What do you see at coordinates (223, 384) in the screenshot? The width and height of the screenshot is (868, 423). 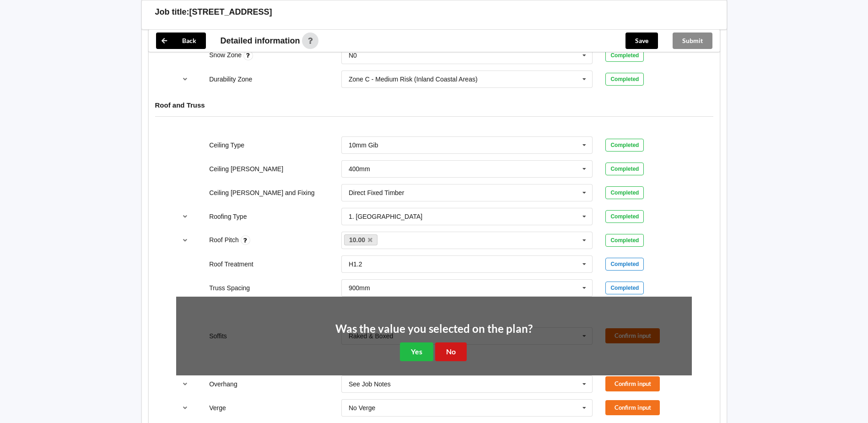 I see `label: Overhang` at bounding box center [223, 384].